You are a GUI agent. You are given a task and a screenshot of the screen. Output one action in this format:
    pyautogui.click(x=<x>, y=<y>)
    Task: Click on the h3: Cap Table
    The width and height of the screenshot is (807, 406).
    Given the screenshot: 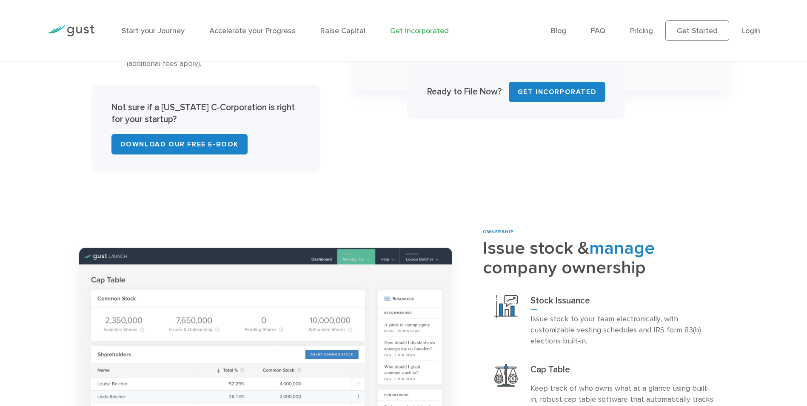 What is the action you would take?
    pyautogui.click(x=623, y=371)
    